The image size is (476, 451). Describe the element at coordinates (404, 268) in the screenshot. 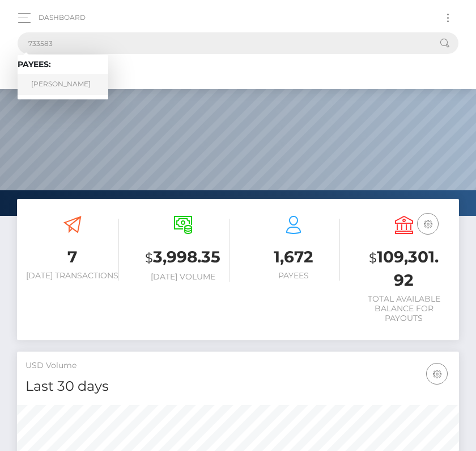

I see `h3: 109,301.92` at that location.